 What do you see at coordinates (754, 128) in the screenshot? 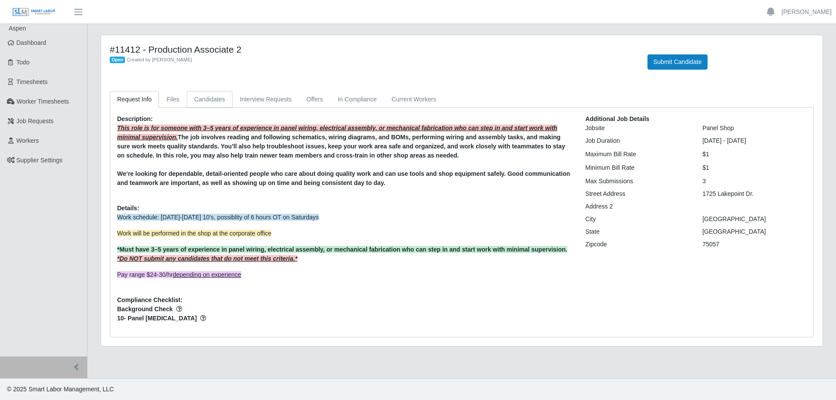
I see `div: Panel Shop` at bounding box center [754, 128].